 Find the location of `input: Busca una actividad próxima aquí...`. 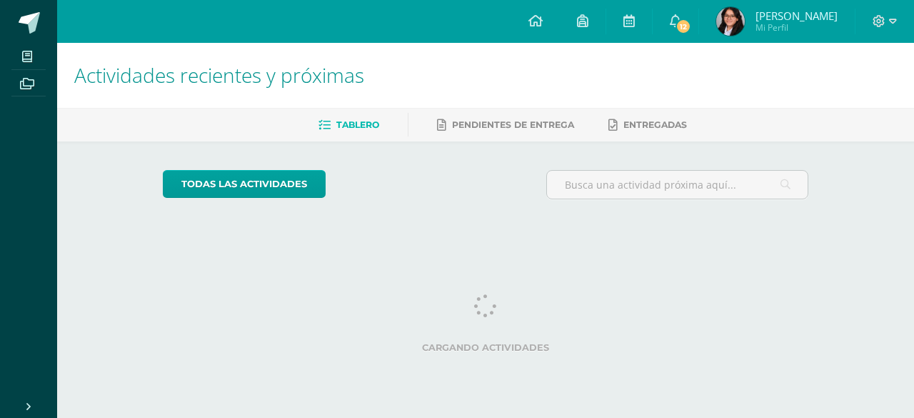

input: Busca una actividad próxima aquí... is located at coordinates (678, 184).